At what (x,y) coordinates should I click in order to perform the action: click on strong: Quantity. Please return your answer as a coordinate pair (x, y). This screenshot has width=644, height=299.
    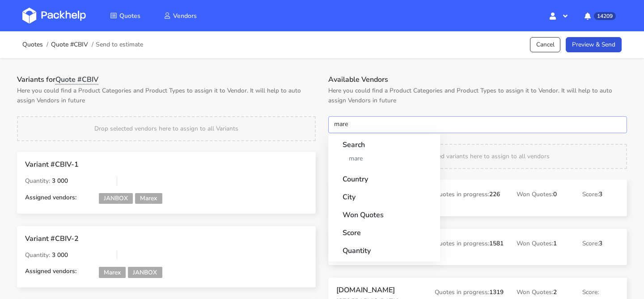
    Looking at the image, I should click on (384, 248).